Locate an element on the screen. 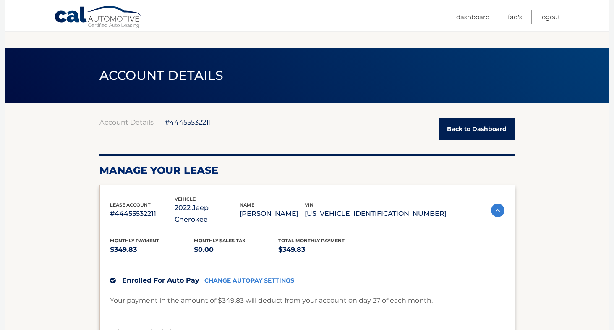 The width and height of the screenshot is (614, 330). span: vin is located at coordinates (309, 205).